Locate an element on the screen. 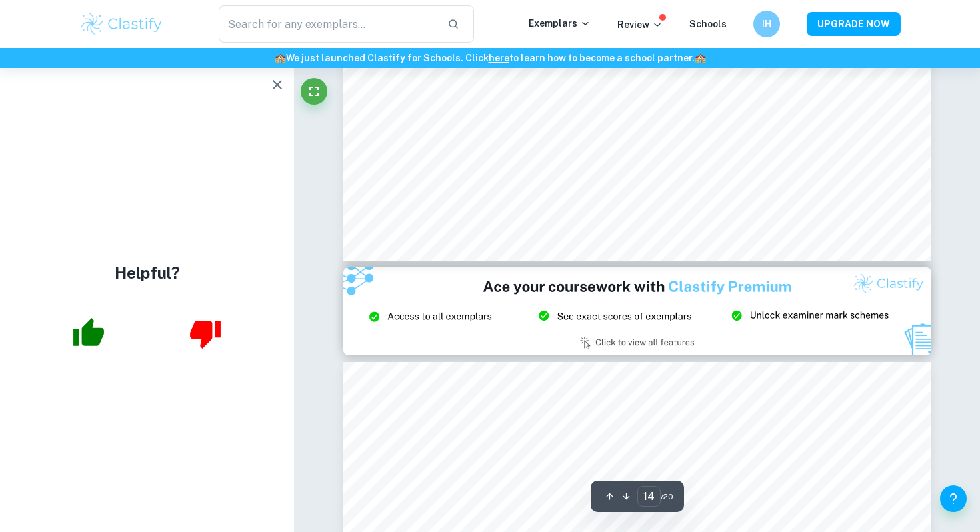 This screenshot has width=980, height=532. button: Fullscreen is located at coordinates (314, 91).